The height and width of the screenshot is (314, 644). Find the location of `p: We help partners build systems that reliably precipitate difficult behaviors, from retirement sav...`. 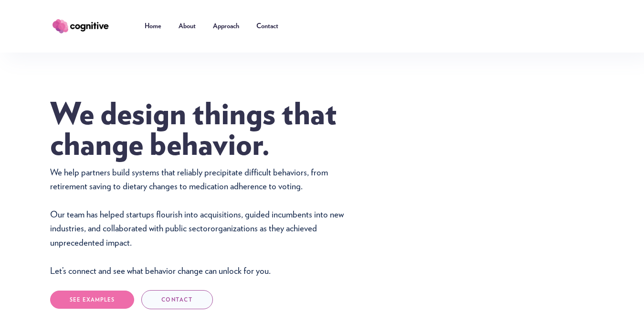

p: We help partners build systems that reliably precipitate difficult behaviors, from retirement sav... is located at coordinates (203, 222).